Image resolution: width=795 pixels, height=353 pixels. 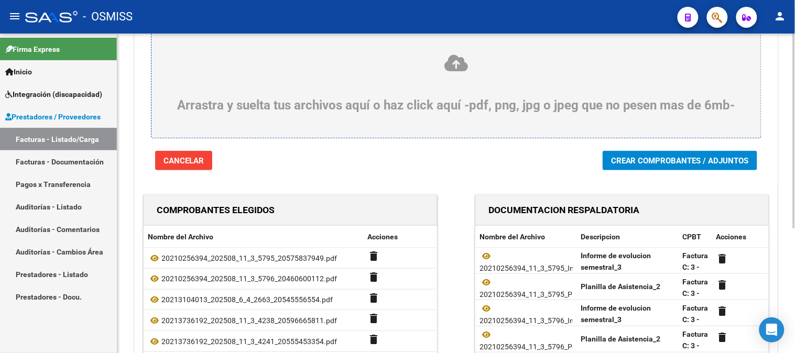 What do you see at coordinates (18, 72) in the screenshot?
I see `span: Inicio` at bounding box center [18, 72].